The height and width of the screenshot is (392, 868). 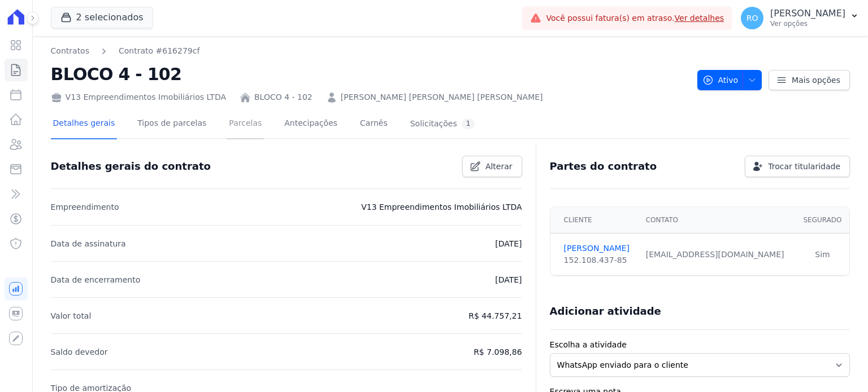 I want to click on p: Empreendimento, so click(x=85, y=207).